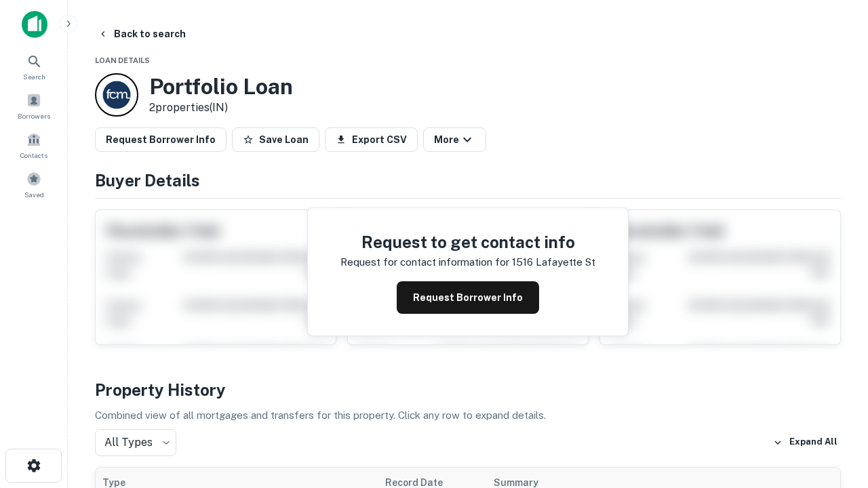 This screenshot has width=868, height=488. What do you see at coordinates (34, 24) in the screenshot?
I see `img: capitalize-icon.png` at bounding box center [34, 24].